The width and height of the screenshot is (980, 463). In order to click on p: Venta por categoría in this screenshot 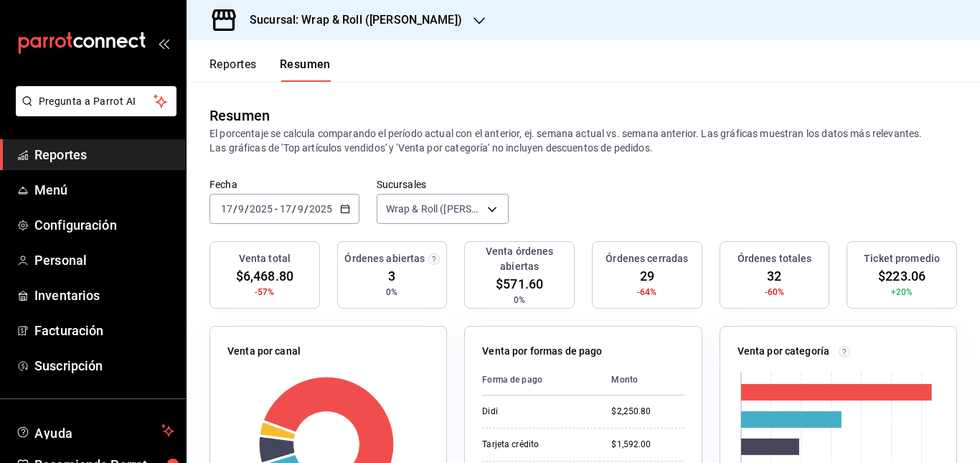, I will do `click(783, 351)`.